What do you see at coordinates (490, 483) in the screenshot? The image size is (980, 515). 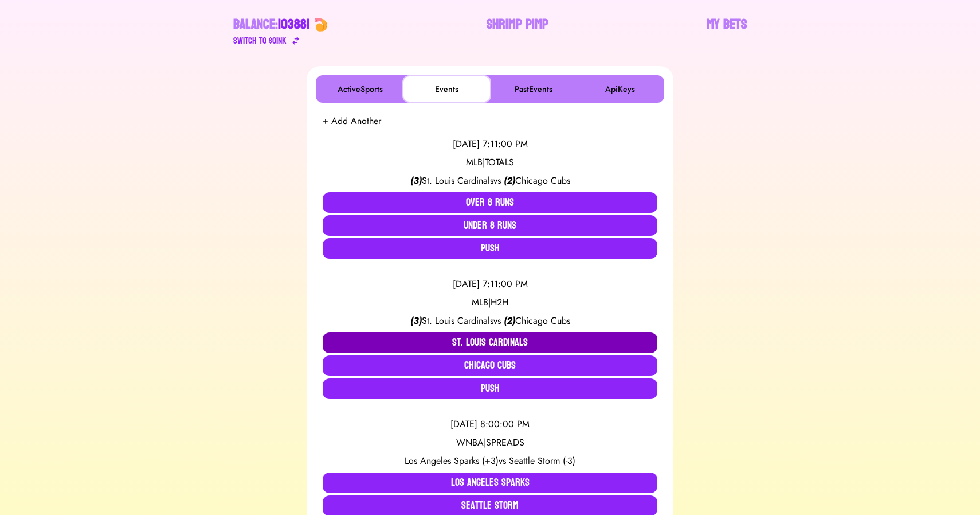 I see `button: Los Angeles Sparks` at bounding box center [490, 483].